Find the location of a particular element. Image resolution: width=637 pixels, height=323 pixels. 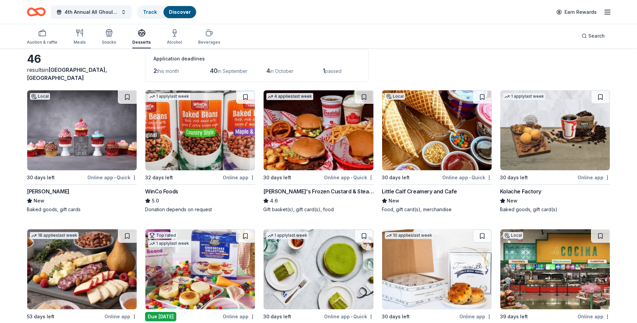

button: Snacks is located at coordinates (109, 37).